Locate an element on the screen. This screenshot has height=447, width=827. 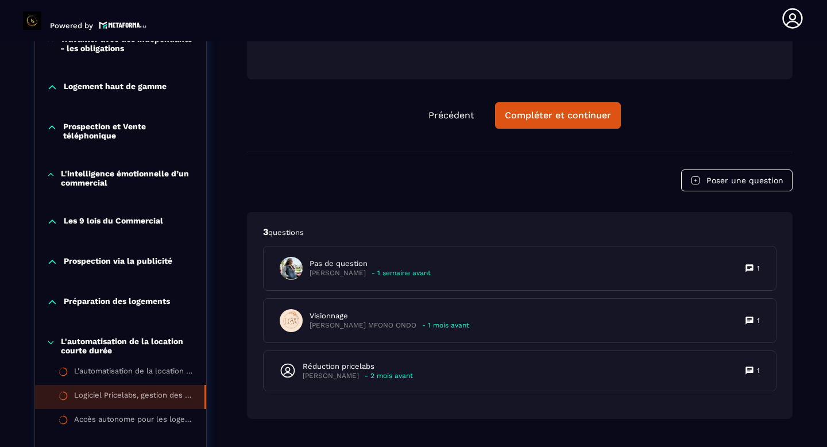
p: Préparation des logements is located at coordinates (117, 302).